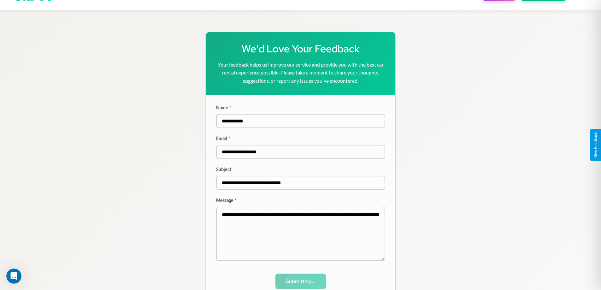 The width and height of the screenshot is (601, 290). I want to click on label: Subject, so click(301, 169).